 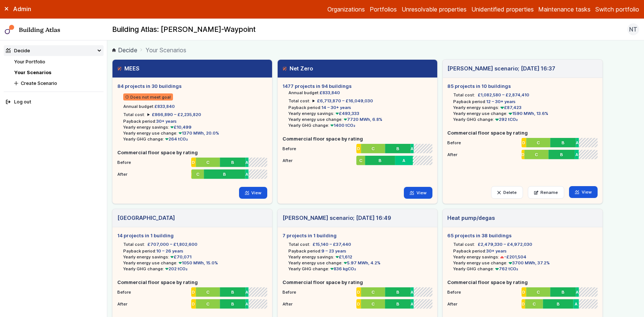 What do you see at coordinates (166, 50) in the screenshot?
I see `span: Your Scenarios` at bounding box center [166, 50].